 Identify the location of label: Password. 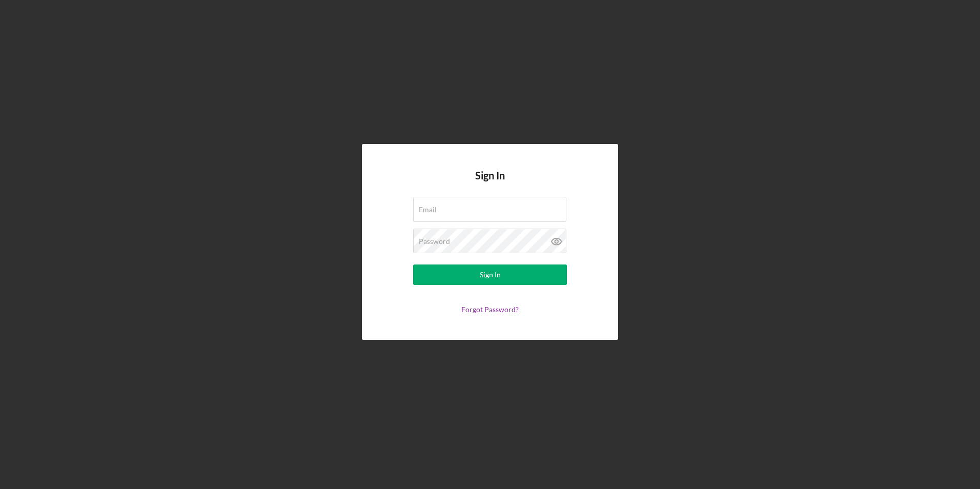
(434, 242).